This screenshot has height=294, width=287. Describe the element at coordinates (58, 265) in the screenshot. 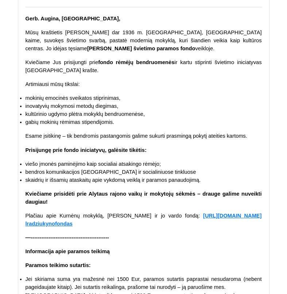

I see `span: Paramos teikimo sutartis:` at that location.